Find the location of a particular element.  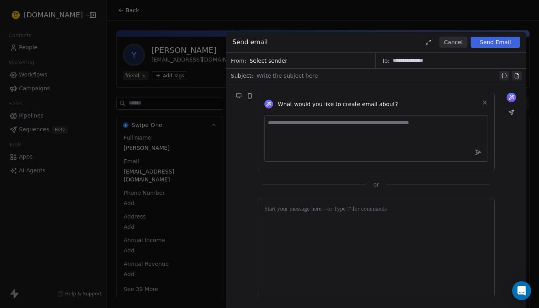

span: To: is located at coordinates (386, 61).